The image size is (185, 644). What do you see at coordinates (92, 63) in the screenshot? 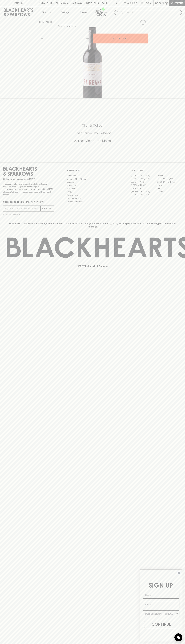
I see `img: 33828.png` at bounding box center [92, 63].